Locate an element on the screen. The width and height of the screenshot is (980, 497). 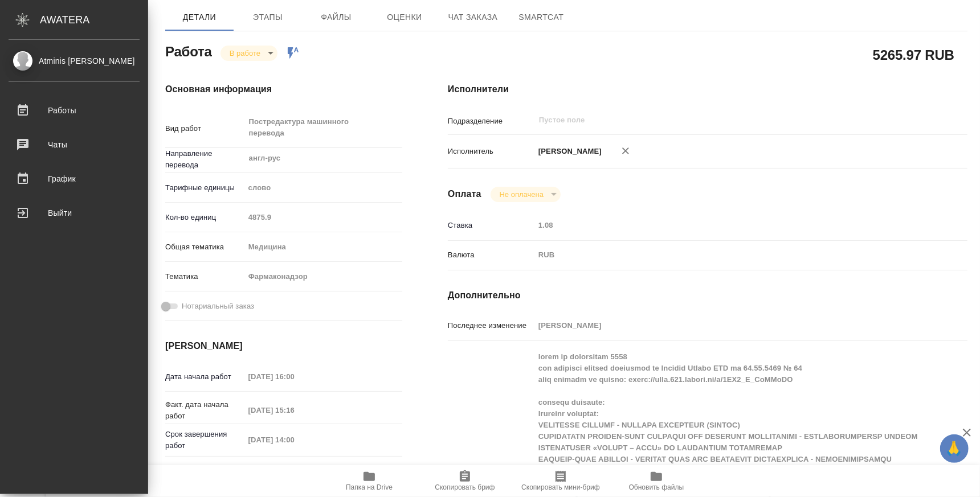
h4: Дополнительно is located at coordinates (708, 296).